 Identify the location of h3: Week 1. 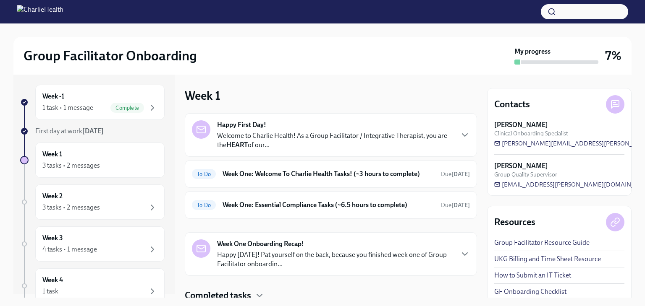
(202, 96).